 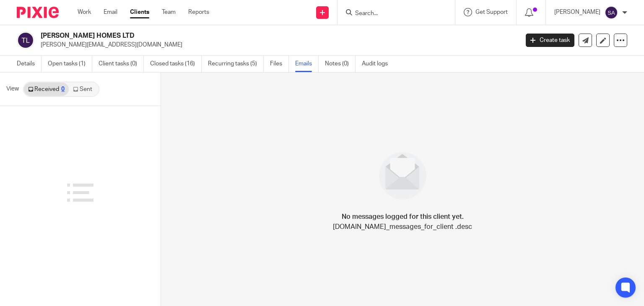 What do you see at coordinates (63, 89) in the screenshot?
I see `div: 0` at bounding box center [63, 89].